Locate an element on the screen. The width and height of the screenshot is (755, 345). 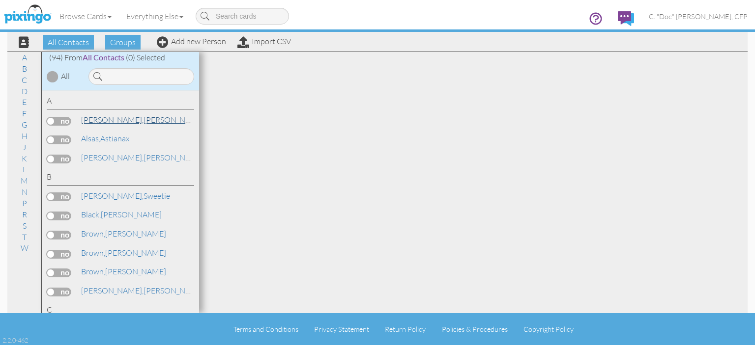
div: All is located at coordinates (65, 76).